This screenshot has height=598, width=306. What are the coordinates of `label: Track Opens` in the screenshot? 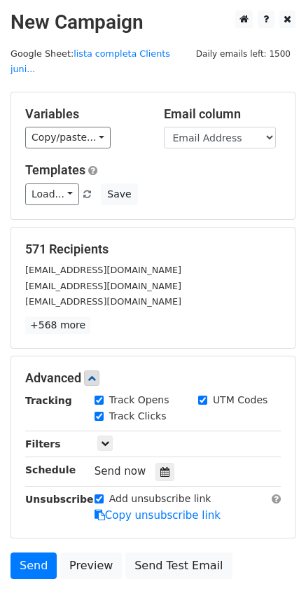 It's located at (139, 400).